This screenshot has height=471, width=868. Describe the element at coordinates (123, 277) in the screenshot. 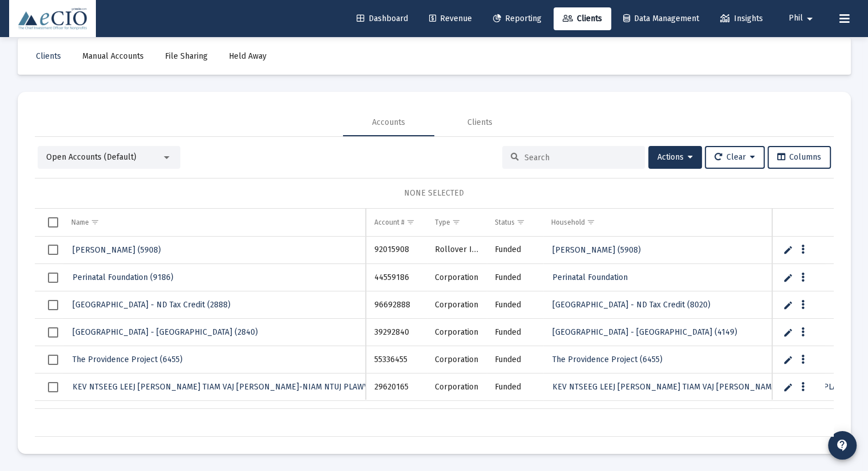

I see `span: Perinatal Foundation (9186)` at that location.